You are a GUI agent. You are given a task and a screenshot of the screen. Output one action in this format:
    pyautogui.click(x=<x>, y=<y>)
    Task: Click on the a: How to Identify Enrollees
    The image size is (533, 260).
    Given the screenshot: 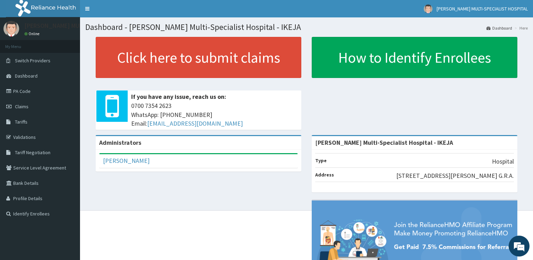 What is the action you would take?
    pyautogui.click(x=414, y=57)
    